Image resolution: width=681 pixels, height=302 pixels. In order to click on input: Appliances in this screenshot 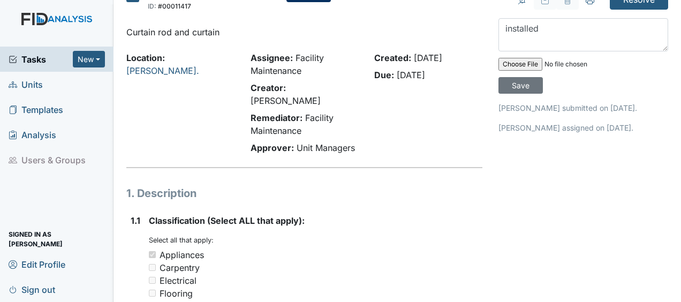, I will do `click(152, 254)`.